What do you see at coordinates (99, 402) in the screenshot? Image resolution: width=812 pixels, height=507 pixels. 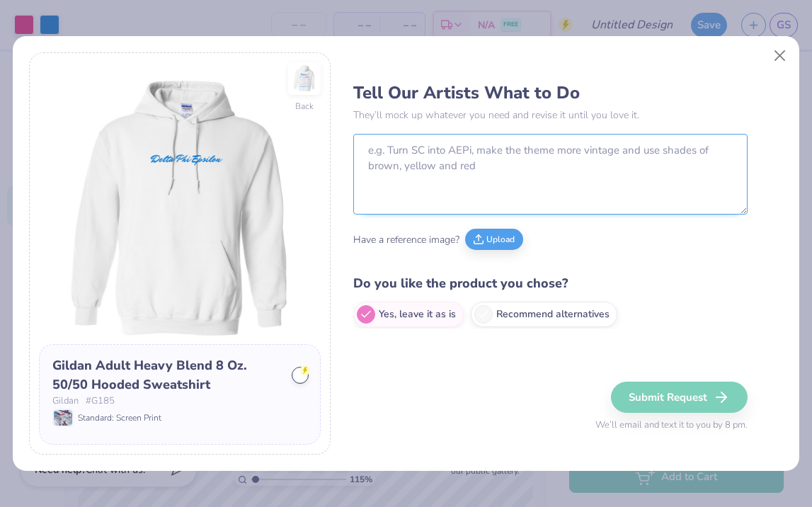 I see `span: # G185` at bounding box center [99, 402].